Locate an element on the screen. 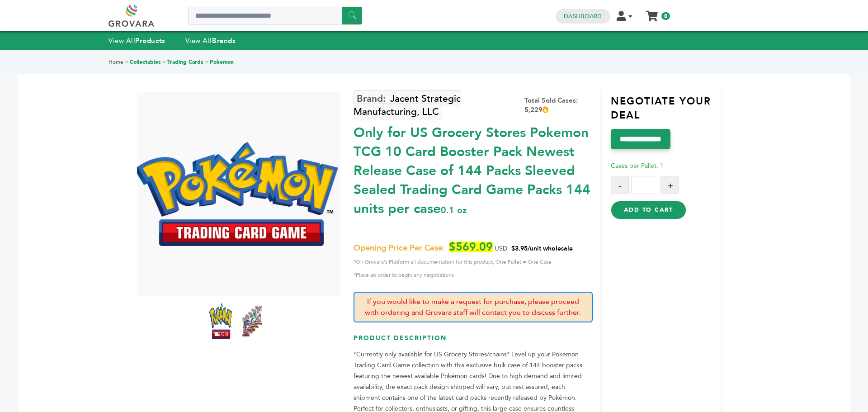  h3: Product Description is located at coordinates (473, 342).